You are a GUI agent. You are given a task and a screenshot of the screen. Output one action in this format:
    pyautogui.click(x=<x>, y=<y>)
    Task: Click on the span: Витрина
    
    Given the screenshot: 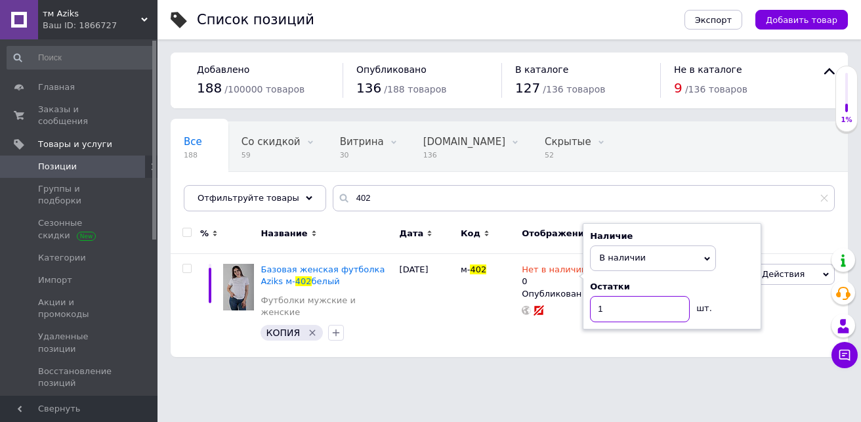 What is the action you would take?
    pyautogui.click(x=362, y=142)
    